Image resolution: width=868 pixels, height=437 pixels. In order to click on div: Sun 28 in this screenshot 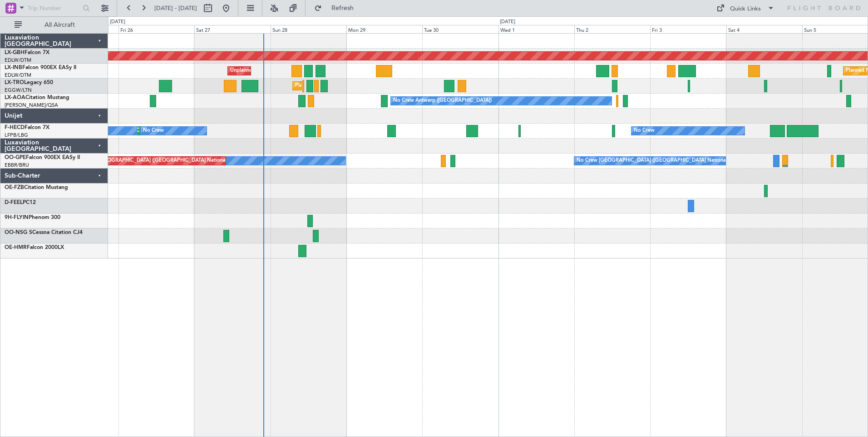, I will do `click(308, 29)`.